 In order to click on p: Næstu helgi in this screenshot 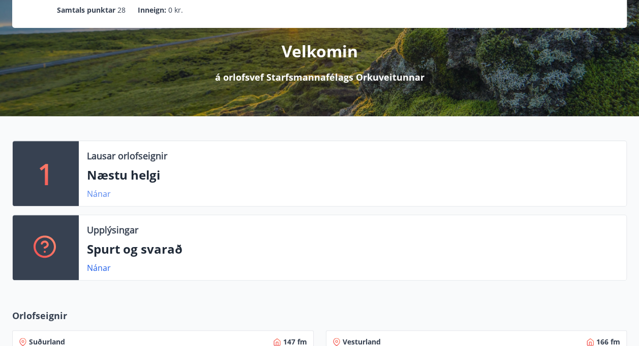, I will do `click(352, 175)`.